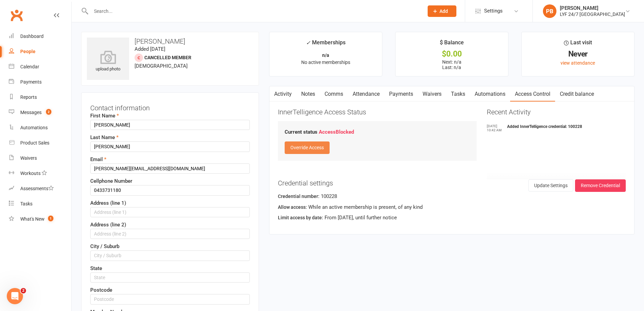 This screenshot has width=644, height=311. What do you see at coordinates (170, 147) in the screenshot?
I see `input: Last Name` at bounding box center [170, 147].